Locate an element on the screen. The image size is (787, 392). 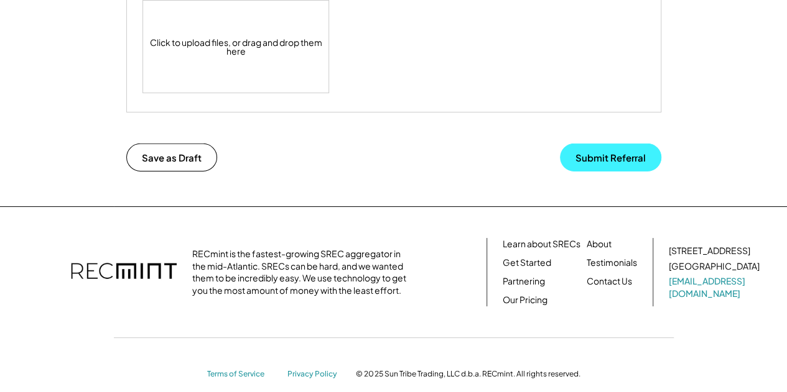
div: © 2025 Sun Tribe Trading, LLC d.b.a. RECmint. All rights reserved. is located at coordinates (468, 374).